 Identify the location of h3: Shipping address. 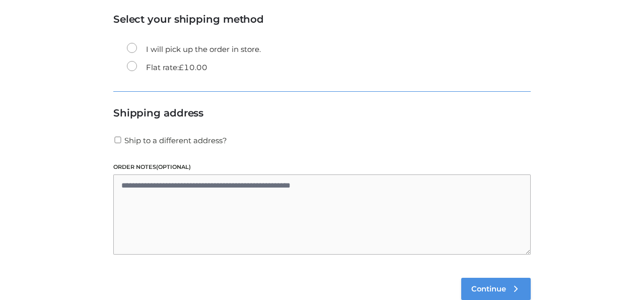
(322, 113).